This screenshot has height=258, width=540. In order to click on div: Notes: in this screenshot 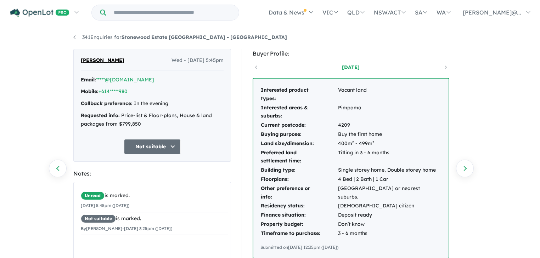, I will do `click(152, 174)`.